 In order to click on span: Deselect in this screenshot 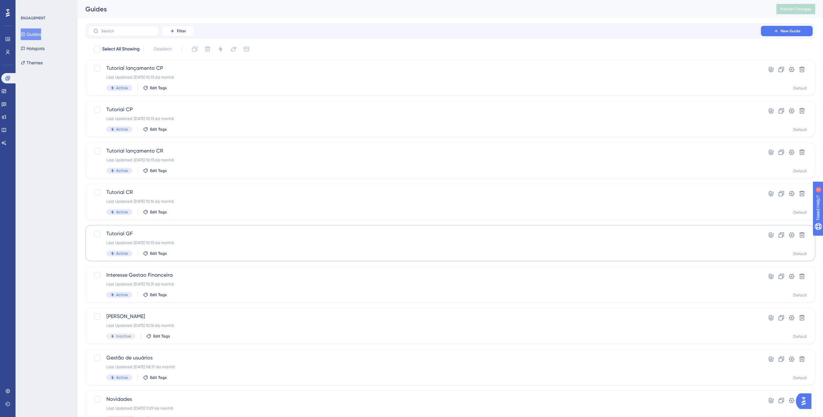, I will do `click(163, 49)`.